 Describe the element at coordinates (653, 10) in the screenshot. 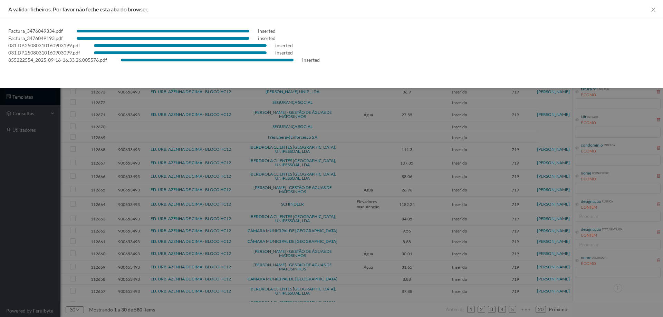

I see `i: icon: close` at that location.